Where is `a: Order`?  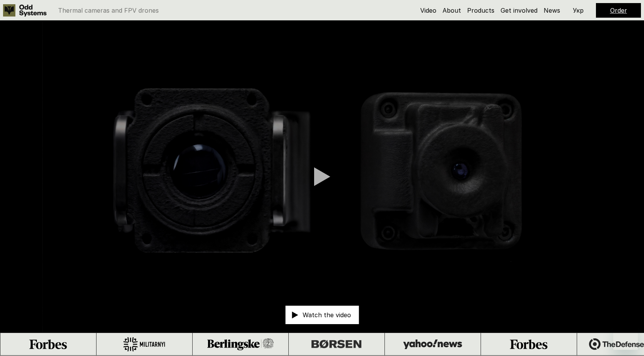 a: Order is located at coordinates (618, 10).